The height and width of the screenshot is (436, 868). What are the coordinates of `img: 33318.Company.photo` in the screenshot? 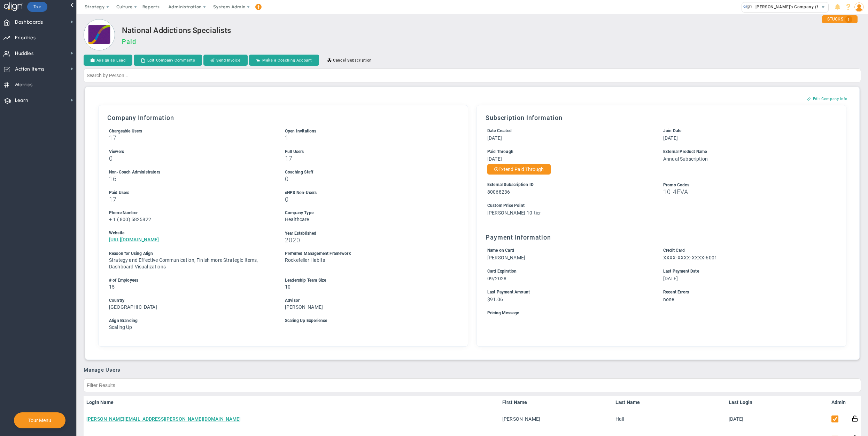 It's located at (747, 7).